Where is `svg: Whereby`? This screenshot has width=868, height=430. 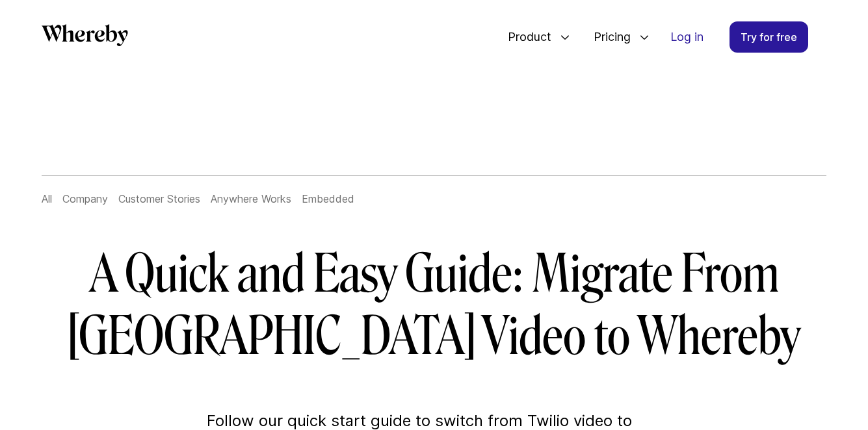 svg: Whereby is located at coordinates (84, 35).